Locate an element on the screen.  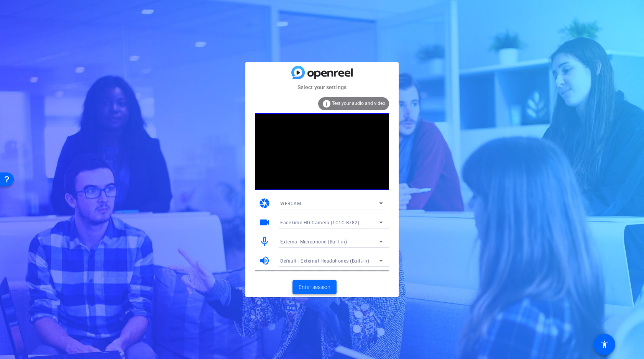
mat-icon: info is located at coordinates (326, 104).